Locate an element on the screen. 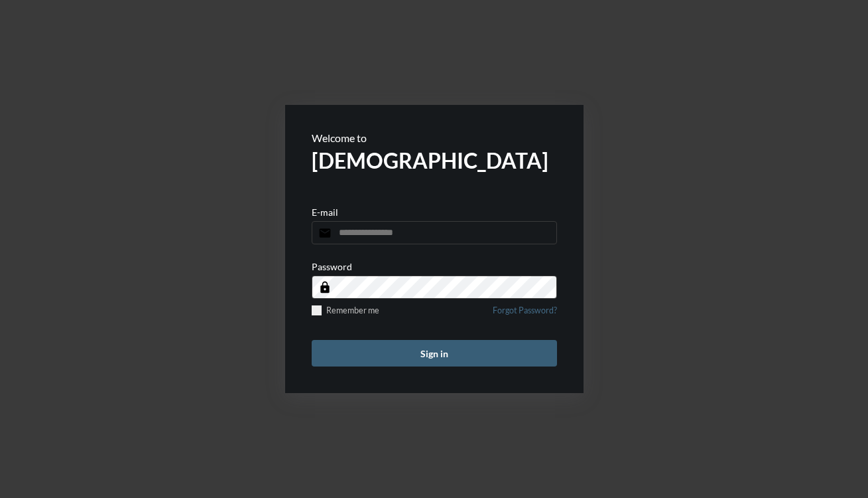 The height and width of the screenshot is (498, 868). p: Password is located at coordinates (332, 266).